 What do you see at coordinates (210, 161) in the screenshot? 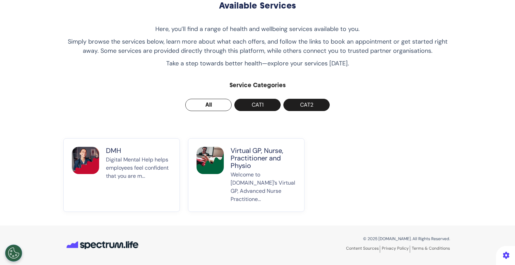
I see `img: Virtual GP, Nurse, Practitioner and Physio` at bounding box center [210, 161].